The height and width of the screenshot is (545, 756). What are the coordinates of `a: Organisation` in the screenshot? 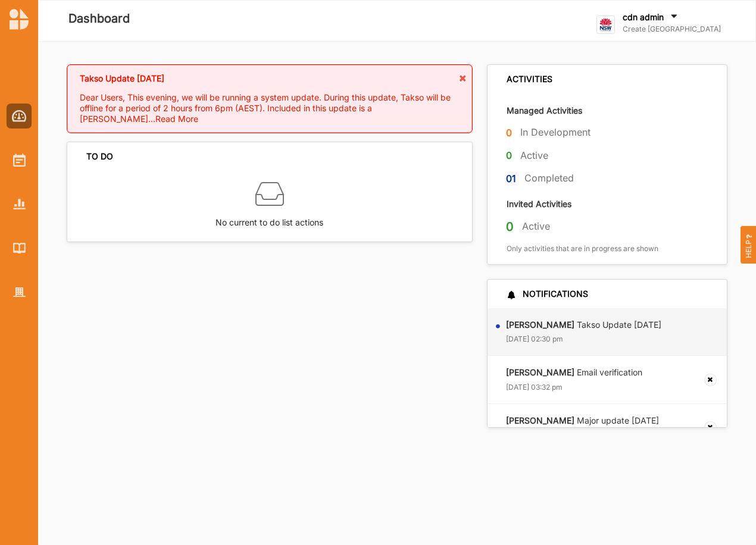 It's located at (19, 292).